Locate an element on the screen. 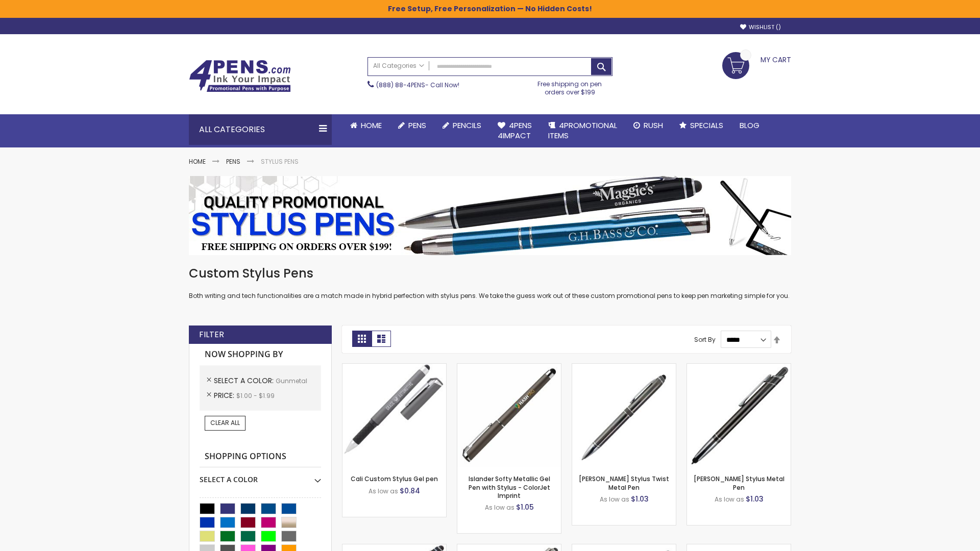  a: All Categories is located at coordinates (398, 66).